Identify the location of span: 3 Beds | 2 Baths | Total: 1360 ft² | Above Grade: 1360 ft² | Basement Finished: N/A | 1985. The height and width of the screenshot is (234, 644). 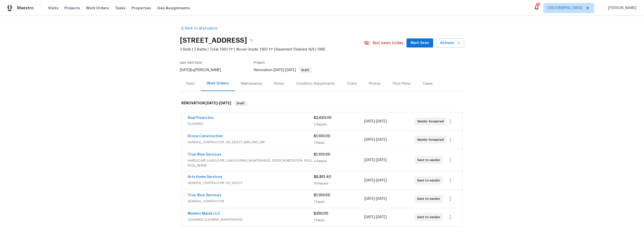
(272, 49).